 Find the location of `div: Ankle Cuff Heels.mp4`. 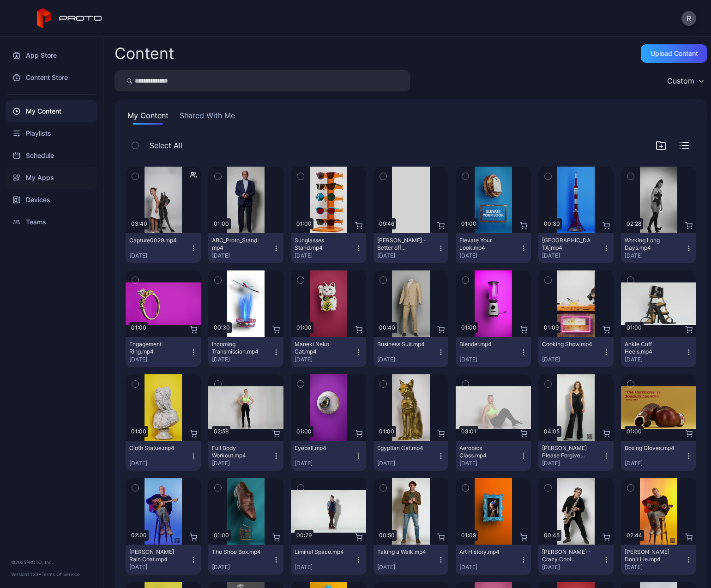

div: Ankle Cuff Heels.mp4 is located at coordinates (650, 348).